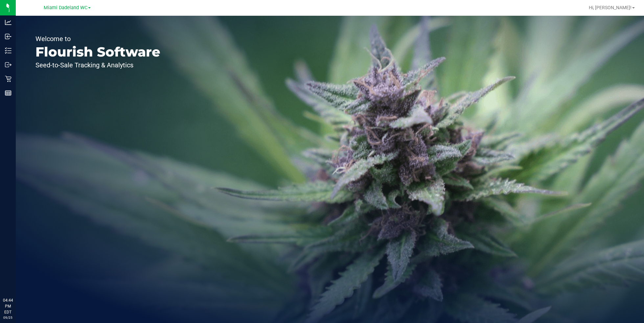 This screenshot has width=644, height=323. Describe the element at coordinates (8, 317) in the screenshot. I see `p: 09/25` at that location.